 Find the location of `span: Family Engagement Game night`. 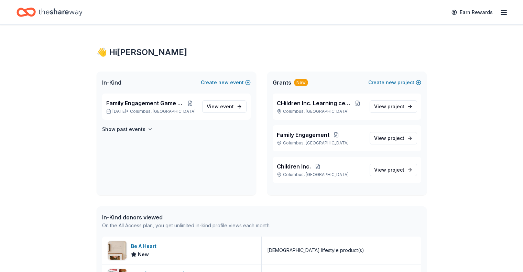

span: Family Engagement Game night is located at coordinates (145, 103).